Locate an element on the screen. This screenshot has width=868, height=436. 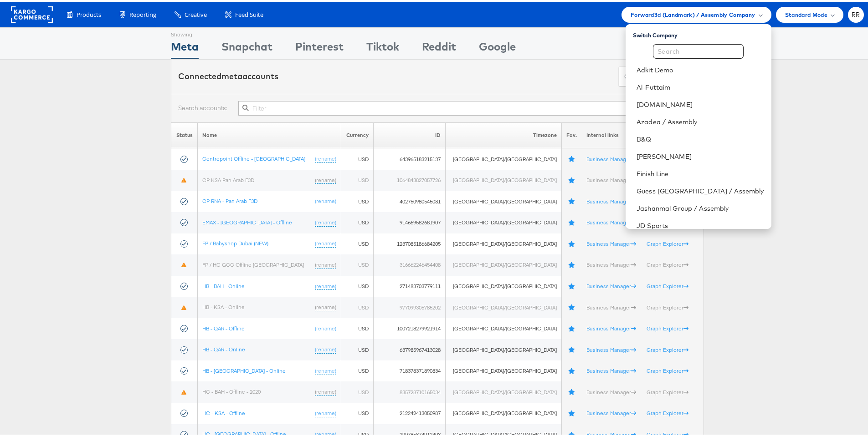
div: Google is located at coordinates (497, 47).